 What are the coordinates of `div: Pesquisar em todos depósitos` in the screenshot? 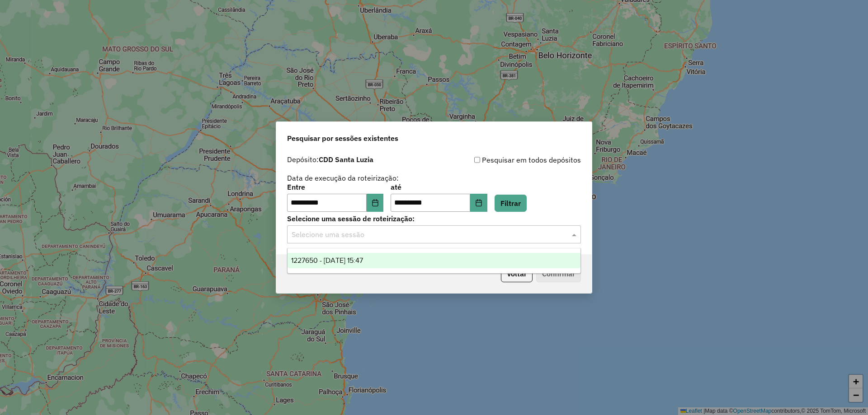 It's located at (507, 160).